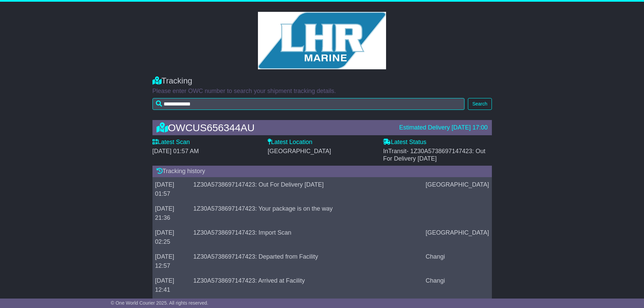 This screenshot has height=308, width=644. I want to click on td: 1Z30A5738697147423: Arrived at Facility, so click(307, 285).